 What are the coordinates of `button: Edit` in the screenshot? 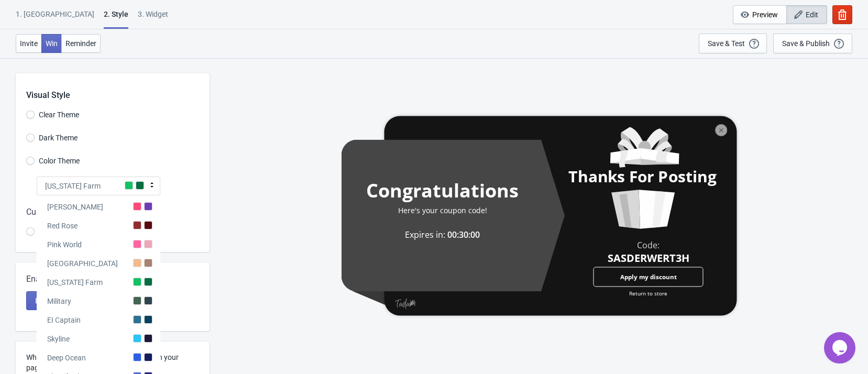 It's located at (806, 15).